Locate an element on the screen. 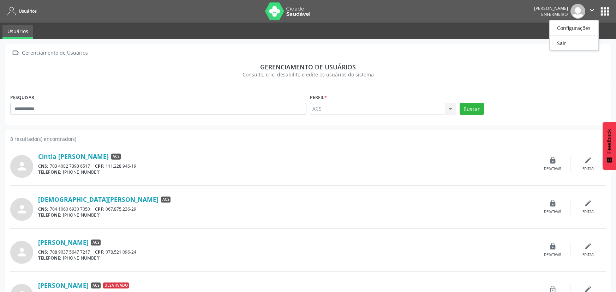 This screenshot has height=292, width=616. div: Gerenciamento de Usuários is located at coordinates (55, 53).